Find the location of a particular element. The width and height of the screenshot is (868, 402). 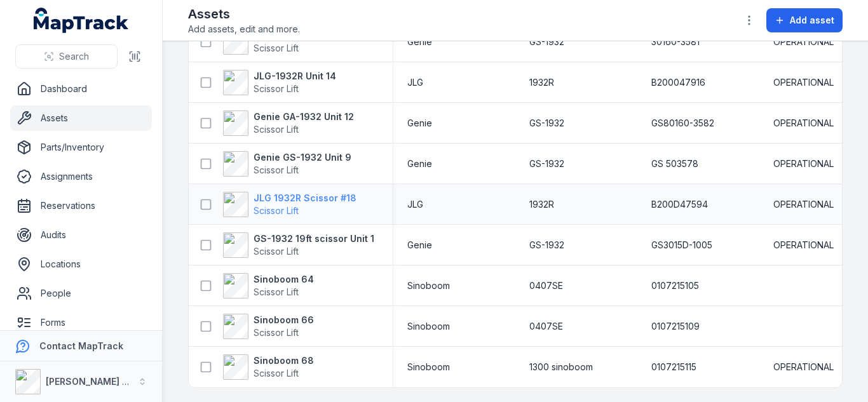

a: People is located at coordinates (81, 293).